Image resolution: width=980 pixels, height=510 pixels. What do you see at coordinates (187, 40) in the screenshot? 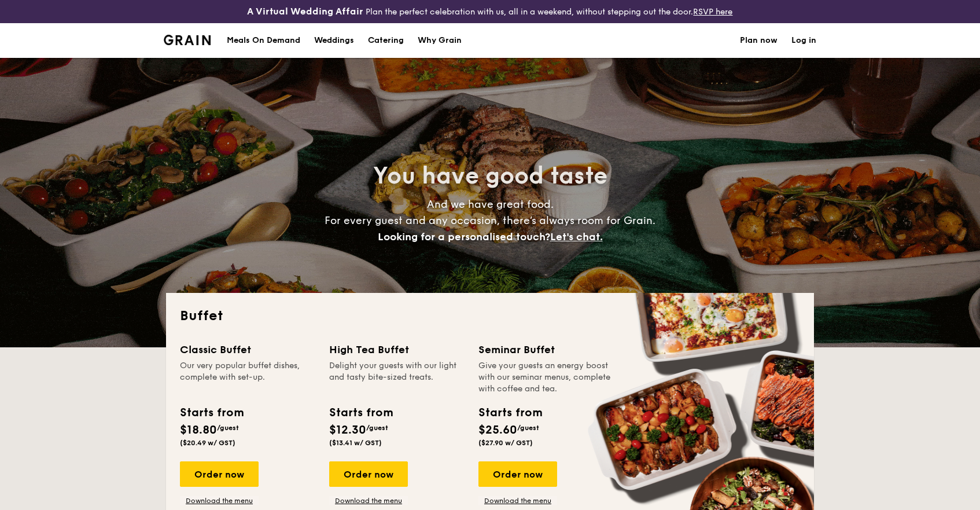
I see `a: Logotype` at bounding box center [187, 40].